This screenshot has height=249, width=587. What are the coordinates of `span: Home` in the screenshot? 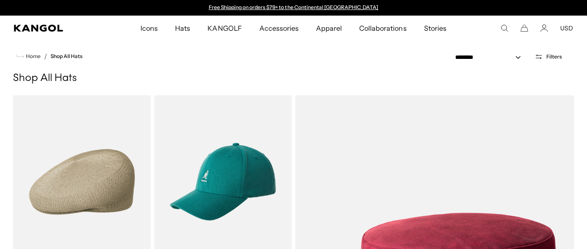 It's located at (32, 56).